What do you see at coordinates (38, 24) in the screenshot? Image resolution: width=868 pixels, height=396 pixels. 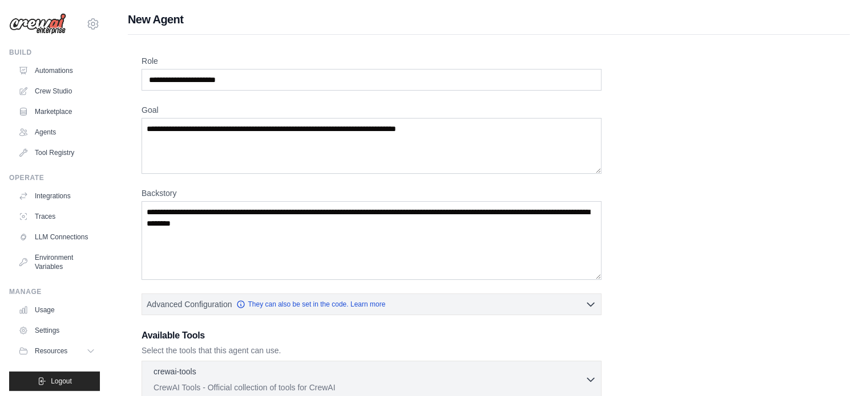 I see `img: Logo` at bounding box center [38, 24].